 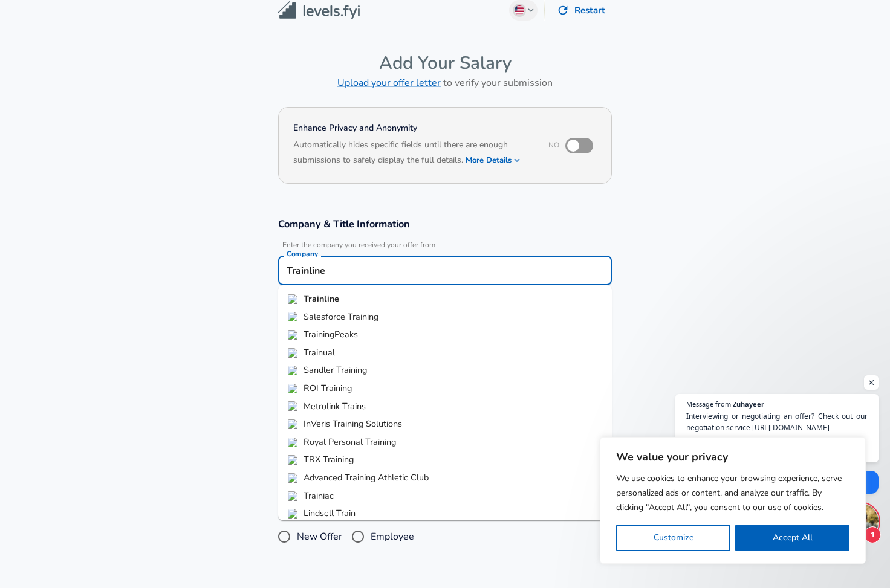 What do you see at coordinates (520, 11) in the screenshot?
I see `img: English (US)` at bounding box center [520, 11].